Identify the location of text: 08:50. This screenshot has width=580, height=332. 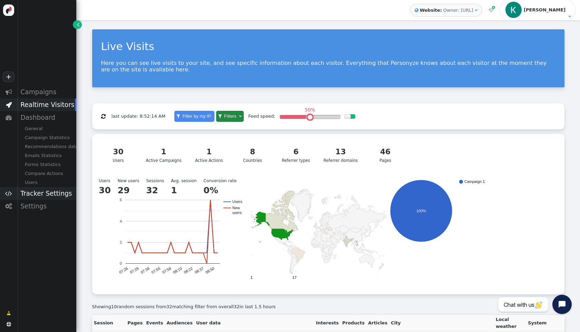
(210, 270).